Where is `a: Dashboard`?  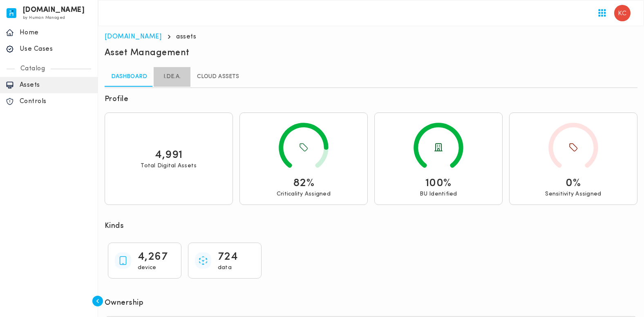
a: Dashboard is located at coordinates (129, 77).